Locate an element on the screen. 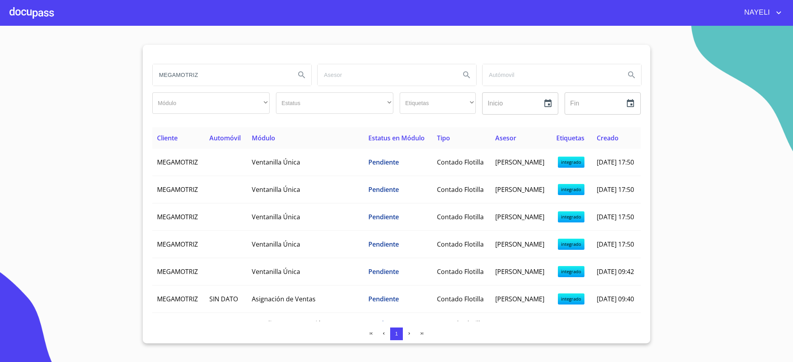 Image resolution: width=793 pixels, height=362 pixels. span: SIN DATO is located at coordinates (224, 299).